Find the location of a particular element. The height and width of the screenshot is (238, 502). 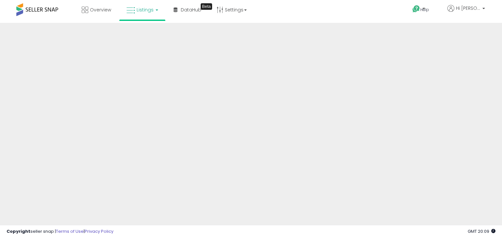

div: seller snap | | is located at coordinates (60, 232).